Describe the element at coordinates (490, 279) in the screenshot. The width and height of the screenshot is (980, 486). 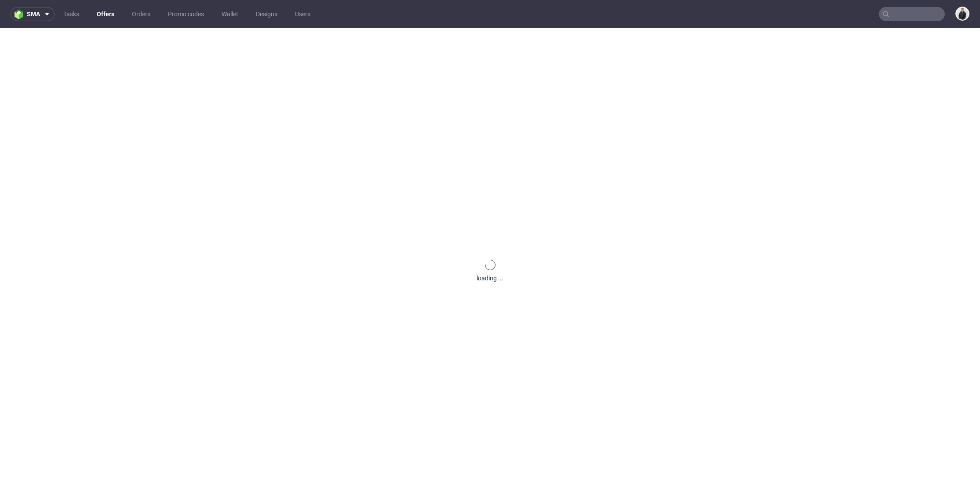
I see `div: loading ...` at that location.